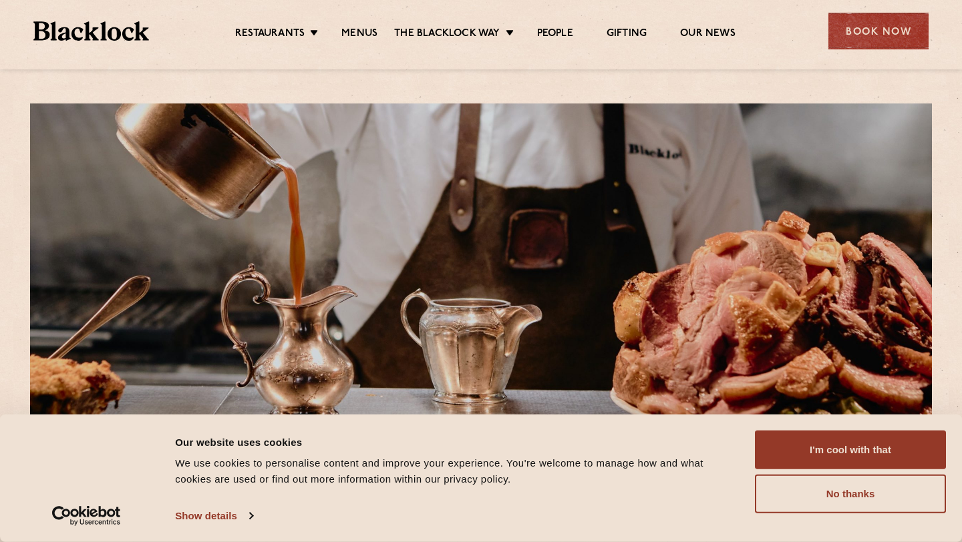  I want to click on a: Usercentrics Cookiebot - opens in a new window, so click(86, 516).